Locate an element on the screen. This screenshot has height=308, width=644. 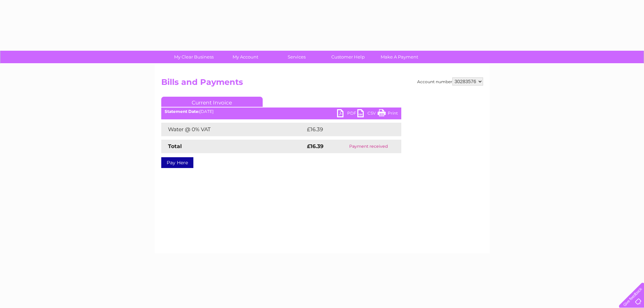
td: Payment received is located at coordinates (368, 146).